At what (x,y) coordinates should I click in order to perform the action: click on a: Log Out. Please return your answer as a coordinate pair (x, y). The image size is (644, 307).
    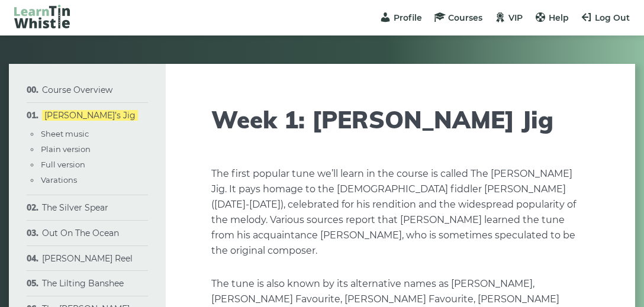
    Looking at the image, I should click on (605, 18).